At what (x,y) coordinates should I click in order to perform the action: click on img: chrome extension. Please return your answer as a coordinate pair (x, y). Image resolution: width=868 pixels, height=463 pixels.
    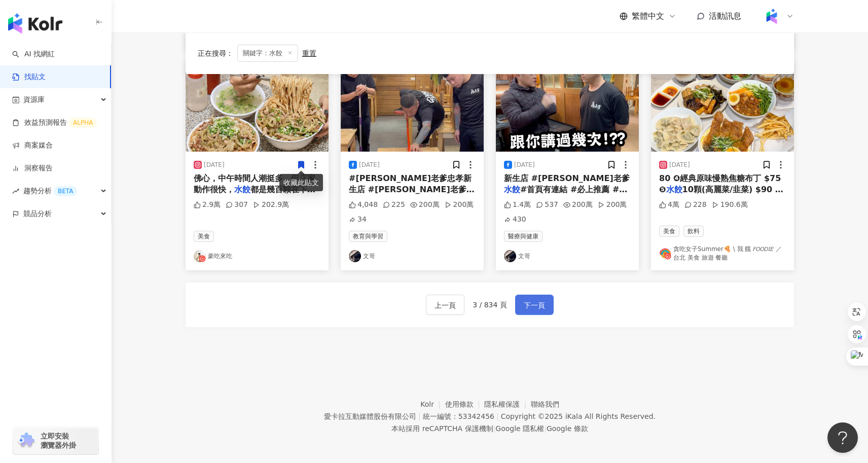
    Looking at the image, I should click on (26, 441).